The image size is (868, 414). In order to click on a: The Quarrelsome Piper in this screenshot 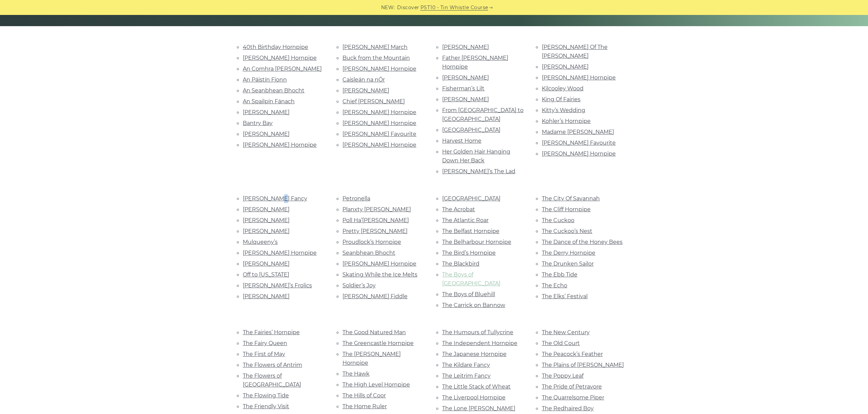, I will do `click(574, 397)`.